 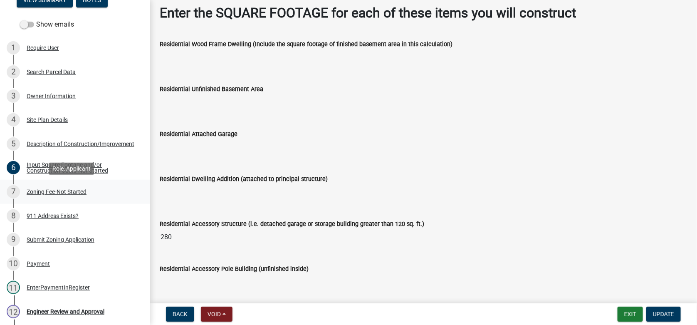 I want to click on button: Back, so click(x=180, y=314).